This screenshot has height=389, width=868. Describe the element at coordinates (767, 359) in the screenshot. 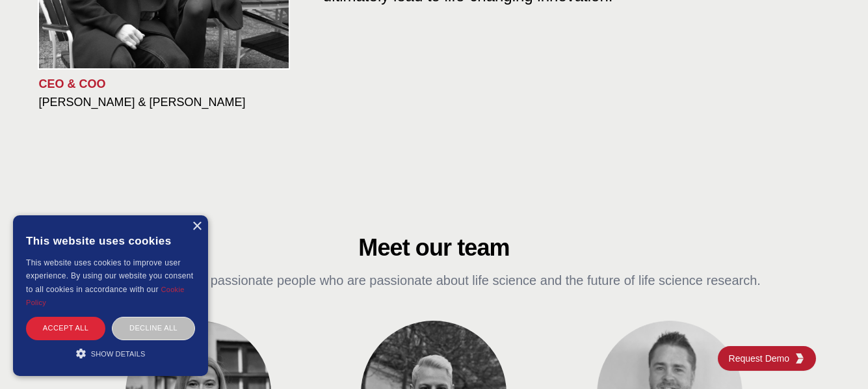

I see `a: Request DemoKGG` at that location.